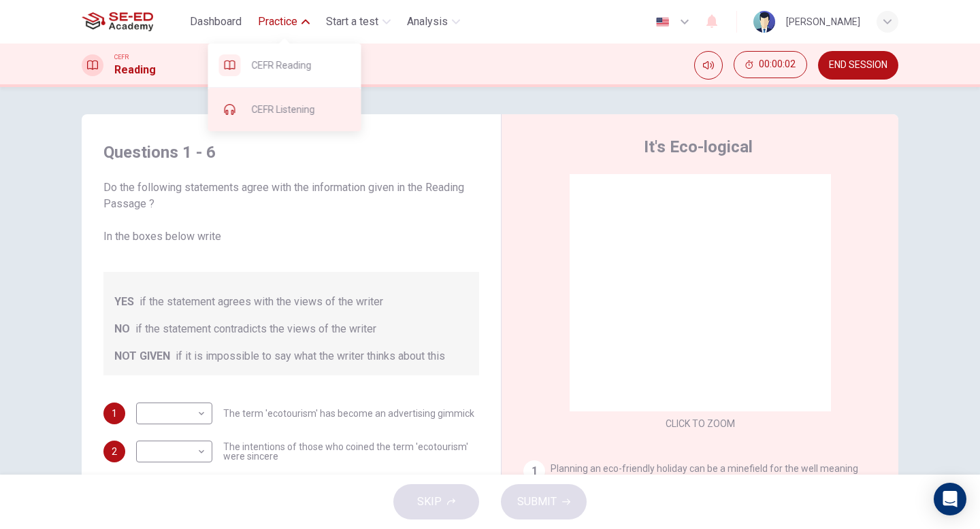 The height and width of the screenshot is (529, 980). I want to click on div: Hide, so click(770, 65).